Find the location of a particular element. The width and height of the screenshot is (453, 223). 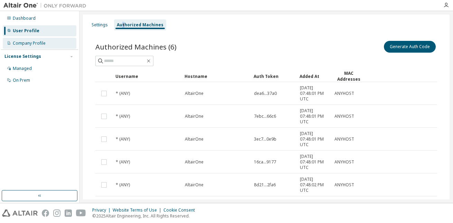

span: 8d21...2fa6 is located at coordinates (265, 185).